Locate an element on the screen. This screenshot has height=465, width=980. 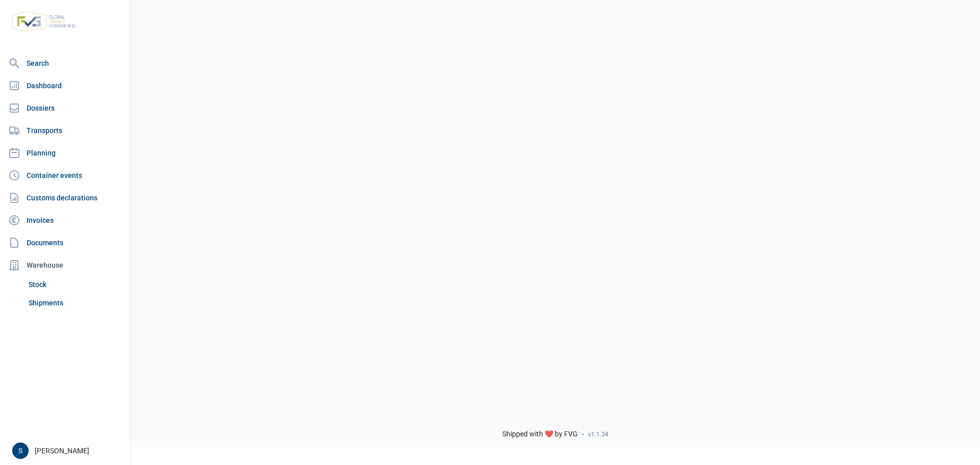
a: Search is located at coordinates (65, 63).